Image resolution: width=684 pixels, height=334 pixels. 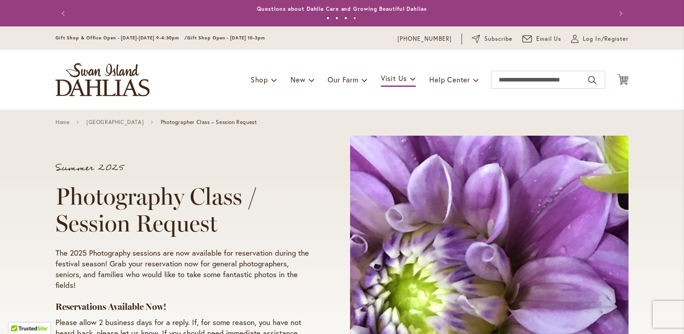 What do you see at coordinates (298, 79) in the screenshot?
I see `span: New` at bounding box center [298, 79].